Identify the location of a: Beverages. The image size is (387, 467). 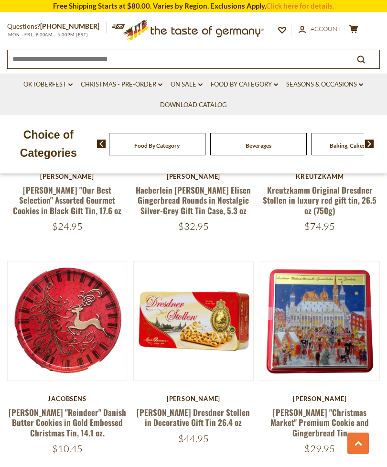
(258, 145).